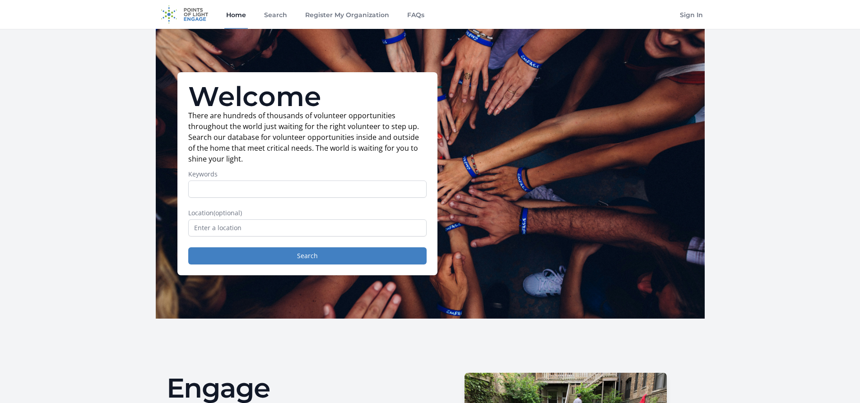 Image resolution: width=860 pixels, height=403 pixels. I want to click on h1: Welcome, so click(307, 97).